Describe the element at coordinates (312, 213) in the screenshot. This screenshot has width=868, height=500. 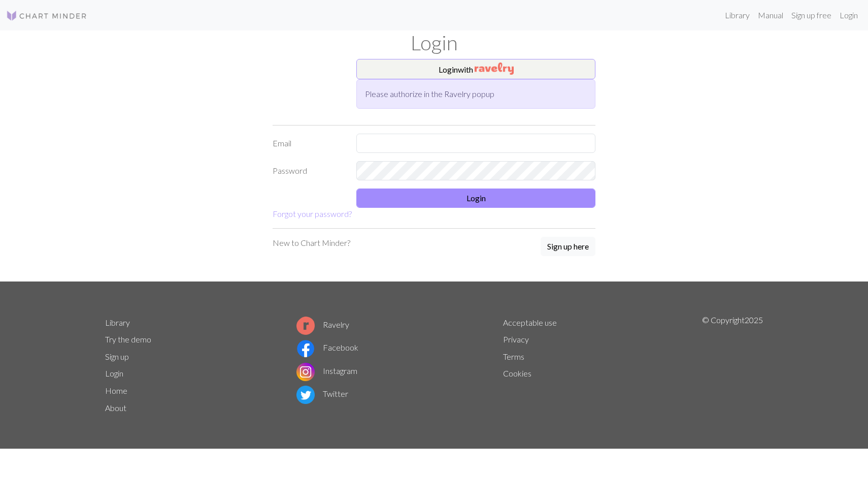
I see `a: Forgot your password?` at that location.